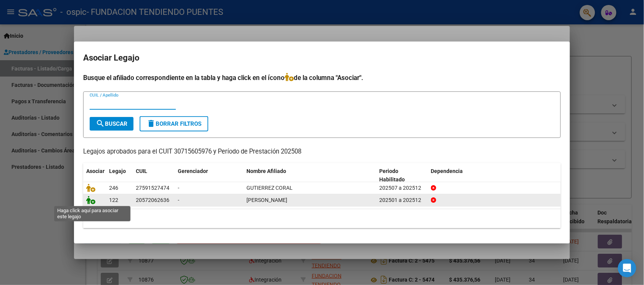 This screenshot has width=644, height=285. Describe the element at coordinates (494, 176) in the screenshot. I see `datatable-header-cell: Dependencia` at that location.